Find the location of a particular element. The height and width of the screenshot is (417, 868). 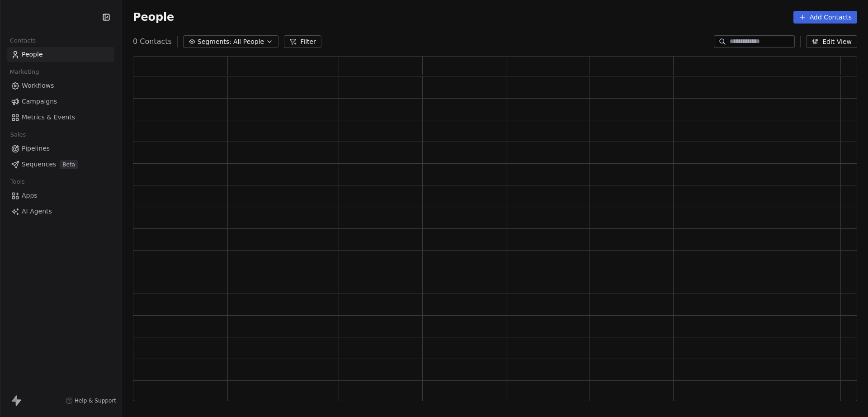

a: Workflows is located at coordinates (60, 86).